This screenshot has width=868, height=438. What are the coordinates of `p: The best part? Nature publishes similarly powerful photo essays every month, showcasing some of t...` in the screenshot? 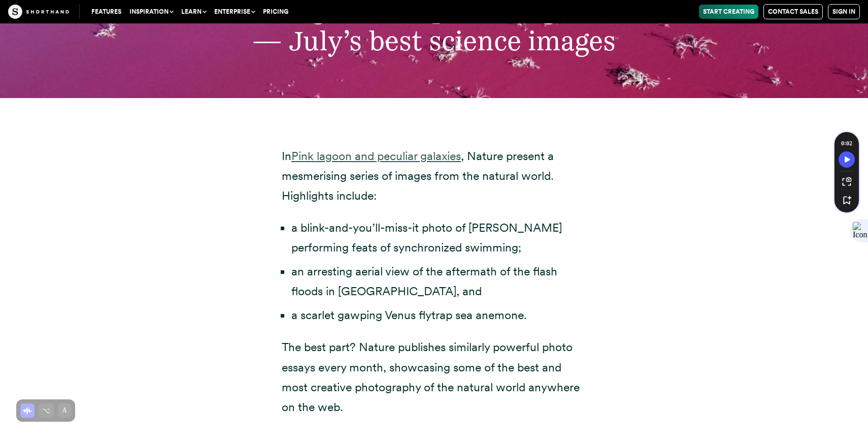 It's located at (434, 377).